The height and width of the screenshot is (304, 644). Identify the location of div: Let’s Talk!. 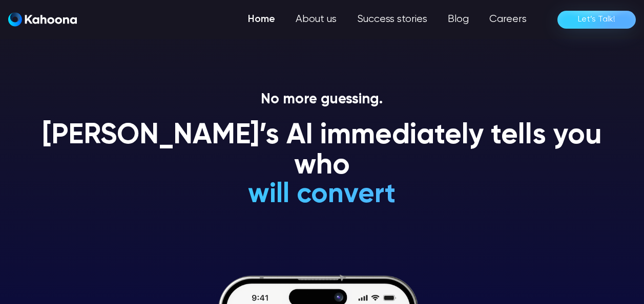
(596, 19).